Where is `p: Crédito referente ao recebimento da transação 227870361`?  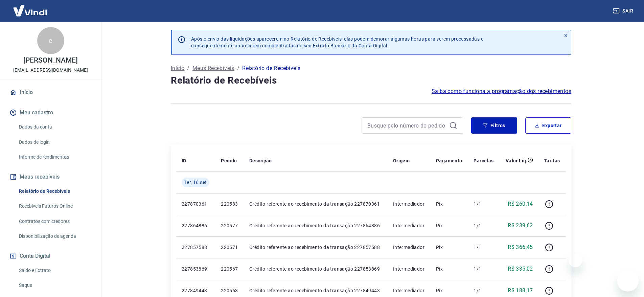
p: Crédito referente ao recebimento da transação 227870361 is located at coordinates (316, 204).